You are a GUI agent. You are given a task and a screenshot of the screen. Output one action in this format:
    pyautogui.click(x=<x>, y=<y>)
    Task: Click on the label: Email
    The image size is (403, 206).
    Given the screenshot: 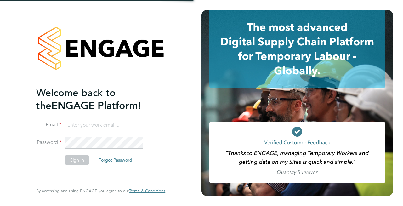 What is the action you would take?
    pyautogui.click(x=49, y=125)
    